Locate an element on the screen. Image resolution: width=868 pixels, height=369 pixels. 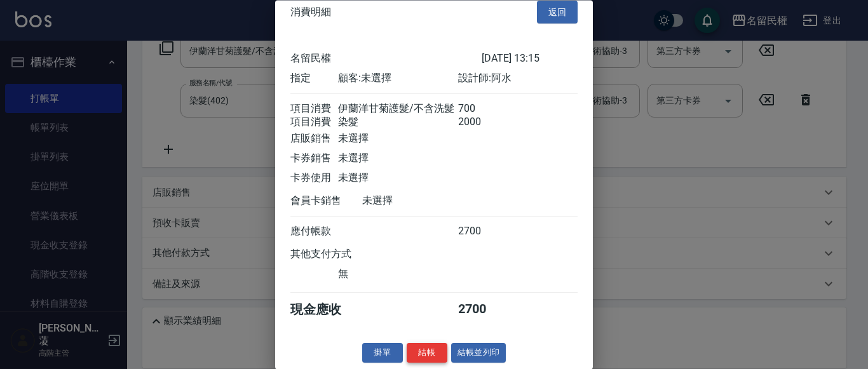
div: 會員卡銷售 is located at coordinates (326, 202).